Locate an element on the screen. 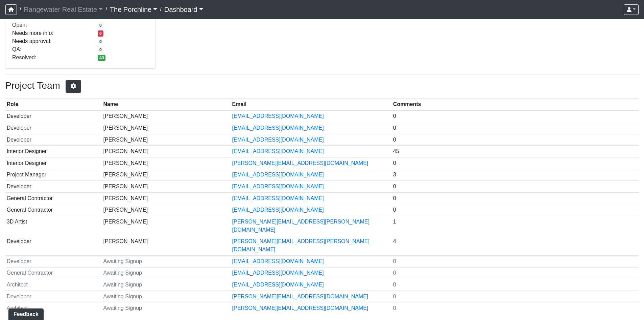  td: 1 is located at coordinates (515, 225).